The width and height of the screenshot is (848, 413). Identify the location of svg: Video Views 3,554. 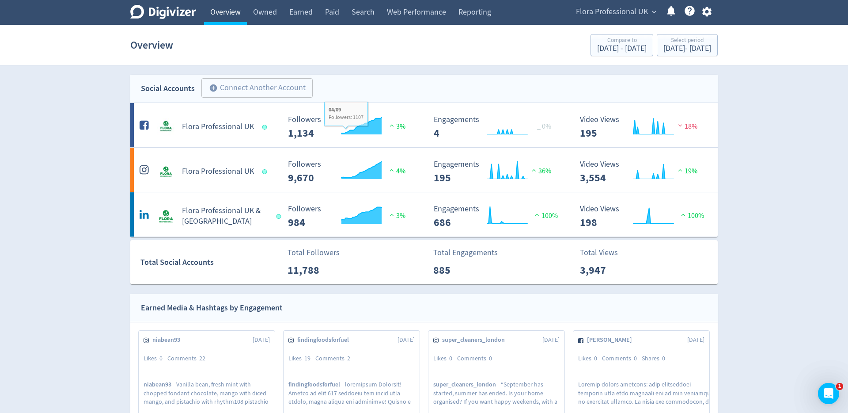
(642, 171).